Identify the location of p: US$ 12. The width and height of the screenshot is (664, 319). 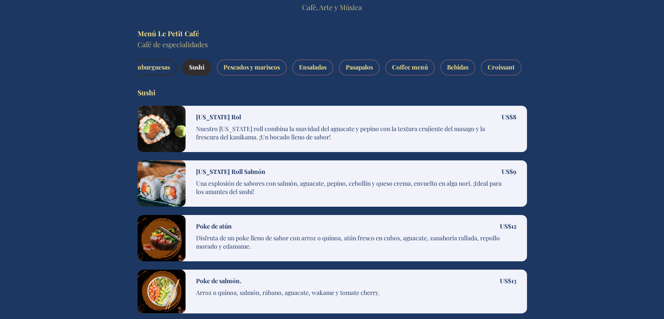
(508, 226).